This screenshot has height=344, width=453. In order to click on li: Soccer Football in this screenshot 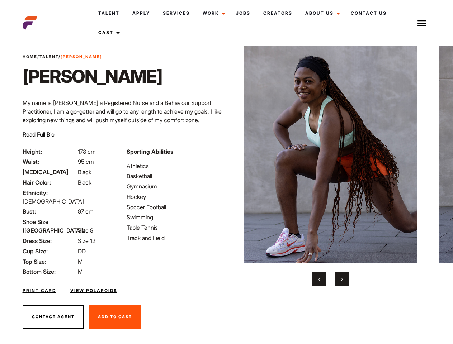, I will do `click(174, 207)`.